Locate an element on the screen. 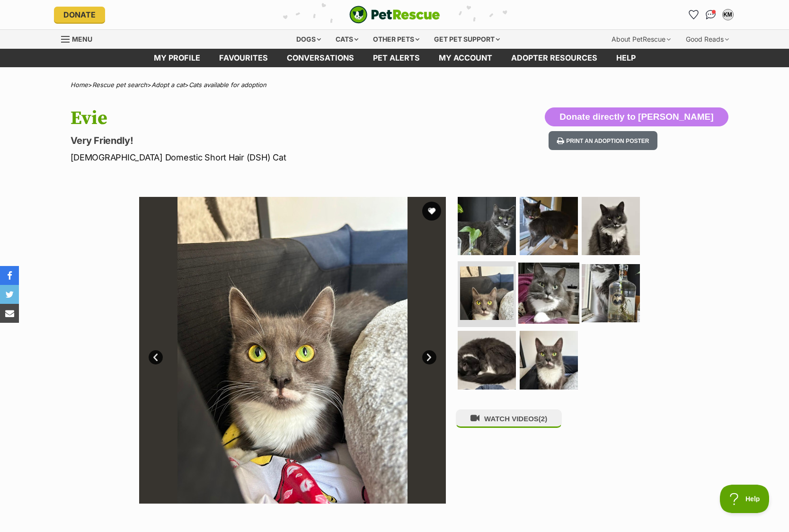 This screenshot has width=789, height=532. a: conversations is located at coordinates (321, 58).